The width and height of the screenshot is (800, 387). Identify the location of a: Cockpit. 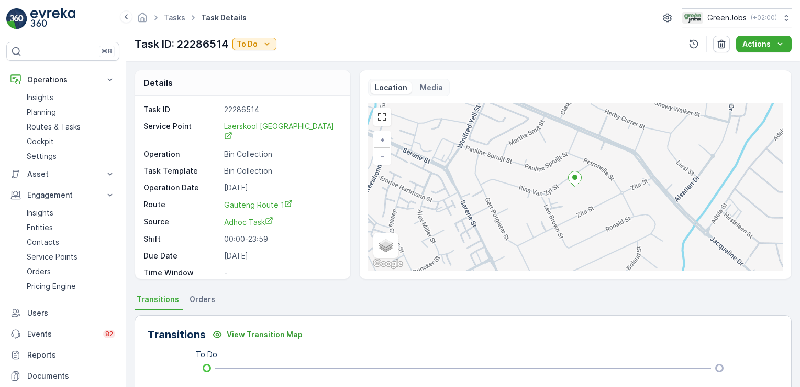
(71, 141).